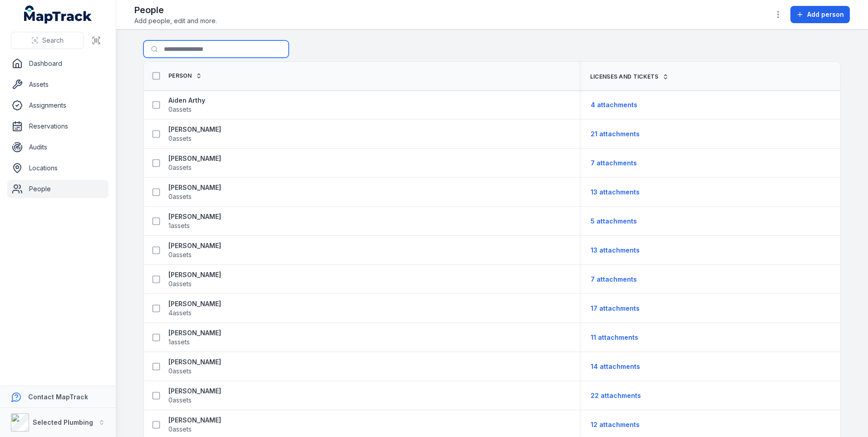  What do you see at coordinates (58, 14) in the screenshot?
I see `a: MapTrack` at bounding box center [58, 14].